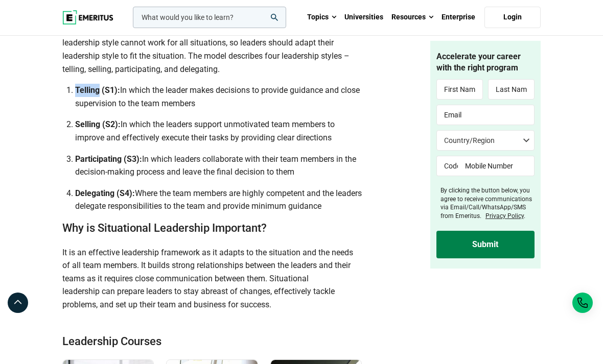  I want to click on input: Code, so click(447, 166).